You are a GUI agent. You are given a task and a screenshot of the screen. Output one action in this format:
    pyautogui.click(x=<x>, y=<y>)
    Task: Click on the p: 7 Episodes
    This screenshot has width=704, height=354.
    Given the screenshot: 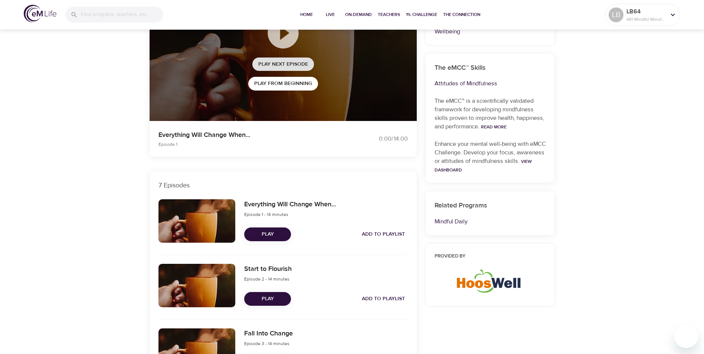 What is the action you would take?
    pyautogui.click(x=283, y=185)
    